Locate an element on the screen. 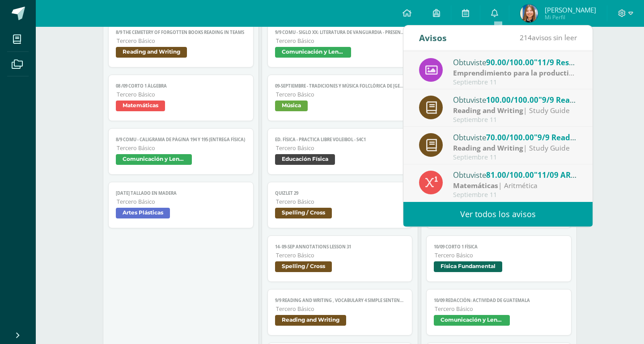  div: | Aritmética is located at coordinates (515, 185).